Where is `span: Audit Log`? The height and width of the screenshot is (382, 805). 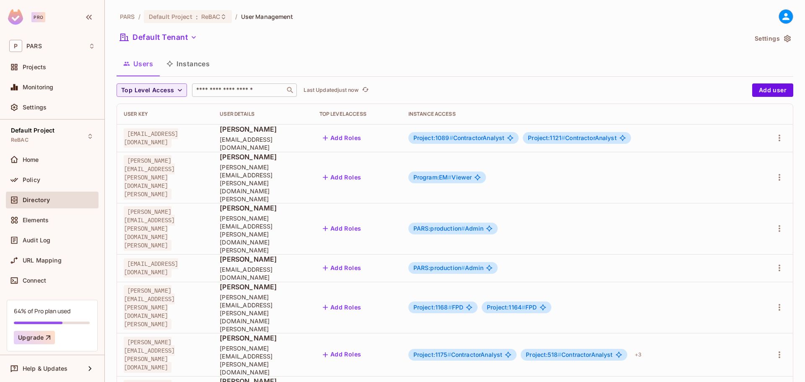
span: Audit Log is located at coordinates (36, 240).